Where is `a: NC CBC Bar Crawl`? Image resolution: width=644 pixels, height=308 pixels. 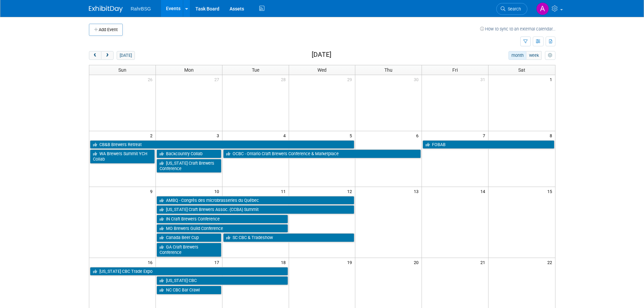
a: NC CBC Bar Crawl is located at coordinates (189, 290).